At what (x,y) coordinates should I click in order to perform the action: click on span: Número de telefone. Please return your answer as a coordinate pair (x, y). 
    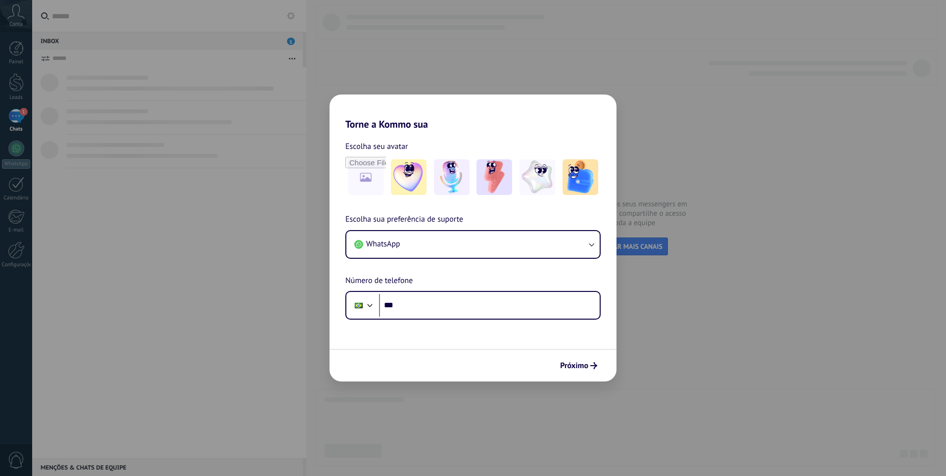
    Looking at the image, I should click on (379, 281).